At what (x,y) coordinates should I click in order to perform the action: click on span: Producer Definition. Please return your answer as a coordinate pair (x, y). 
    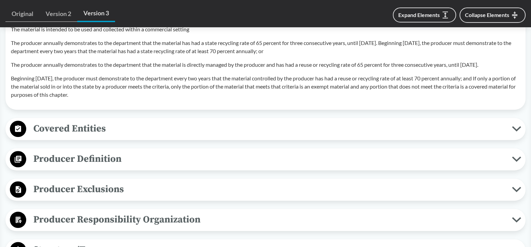
    Looking at the image, I should click on (269, 159).